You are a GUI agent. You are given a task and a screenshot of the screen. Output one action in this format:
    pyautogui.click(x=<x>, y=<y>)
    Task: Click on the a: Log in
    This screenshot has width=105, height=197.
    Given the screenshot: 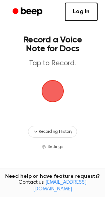 What is the action you would take?
    pyautogui.click(x=81, y=12)
    